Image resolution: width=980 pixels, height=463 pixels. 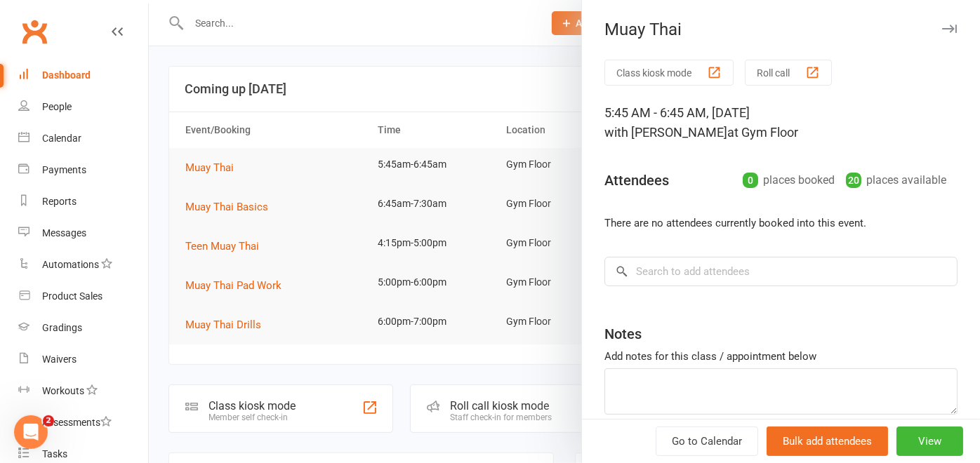 I want to click on div: Dashboard, so click(x=66, y=75).